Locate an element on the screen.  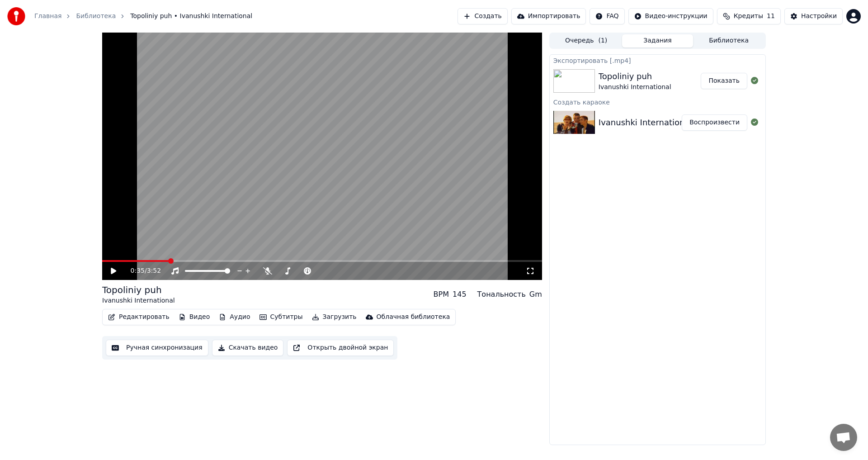
button: Показать is located at coordinates (724, 81).